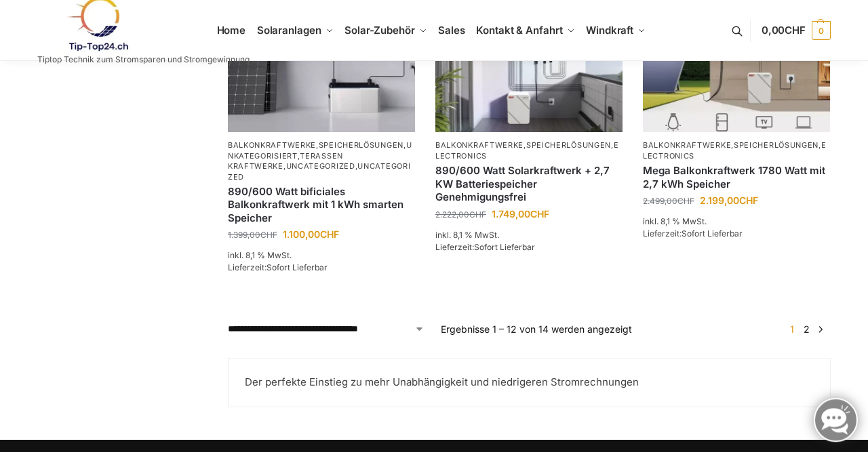  I want to click on span: Solar-Zubehör, so click(380, 29).